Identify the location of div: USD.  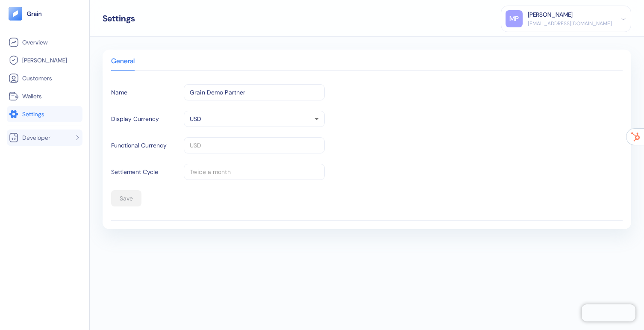
(255, 119).